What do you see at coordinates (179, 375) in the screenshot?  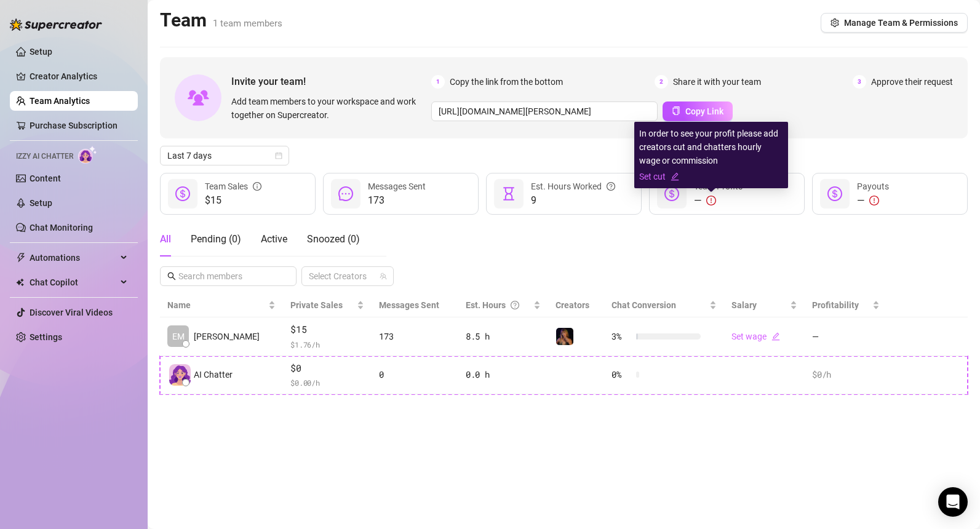 I see `img: izzy-ai-chatter-avatar-DDCN_rTZ.svg` at bounding box center [179, 375].